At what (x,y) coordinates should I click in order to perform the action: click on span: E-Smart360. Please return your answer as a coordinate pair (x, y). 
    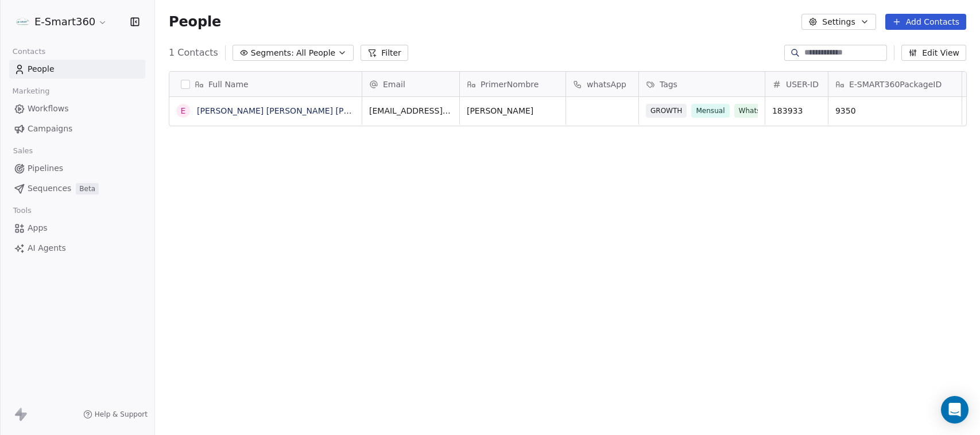
    Looking at the image, I should click on (65, 22).